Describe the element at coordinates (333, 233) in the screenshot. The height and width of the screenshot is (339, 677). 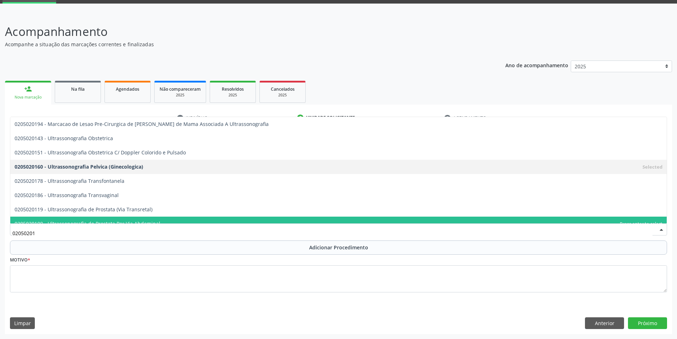
I see `input: Buscar por procedimento` at that location.